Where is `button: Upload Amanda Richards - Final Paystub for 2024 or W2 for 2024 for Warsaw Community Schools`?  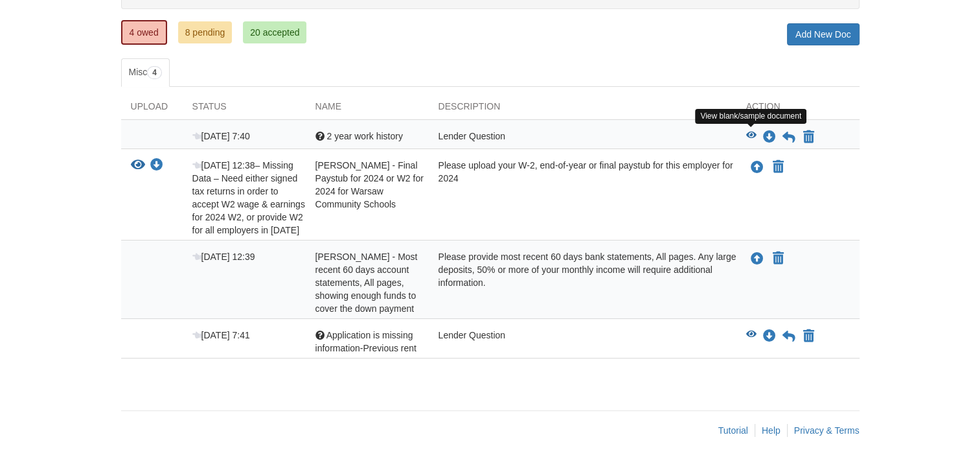
button: Upload Amanda Richards - Final Paystub for 2024 or W2 for 2024 for Warsaw Community Schools is located at coordinates (758, 167).